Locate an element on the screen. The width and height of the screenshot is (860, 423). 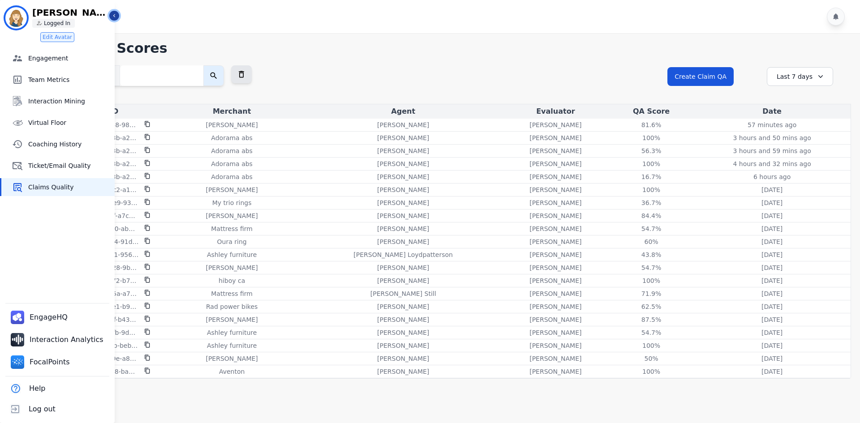
div: 60% is located at coordinates (651, 242).